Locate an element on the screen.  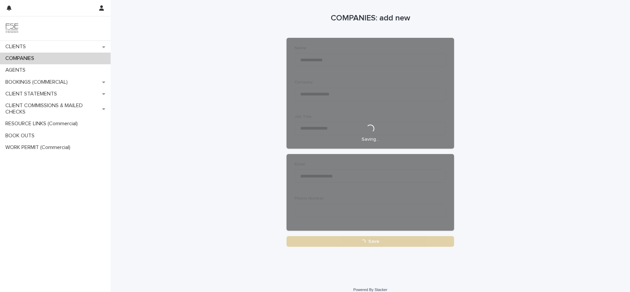
p: CLIENT STATEMENTS is located at coordinates (33, 94).